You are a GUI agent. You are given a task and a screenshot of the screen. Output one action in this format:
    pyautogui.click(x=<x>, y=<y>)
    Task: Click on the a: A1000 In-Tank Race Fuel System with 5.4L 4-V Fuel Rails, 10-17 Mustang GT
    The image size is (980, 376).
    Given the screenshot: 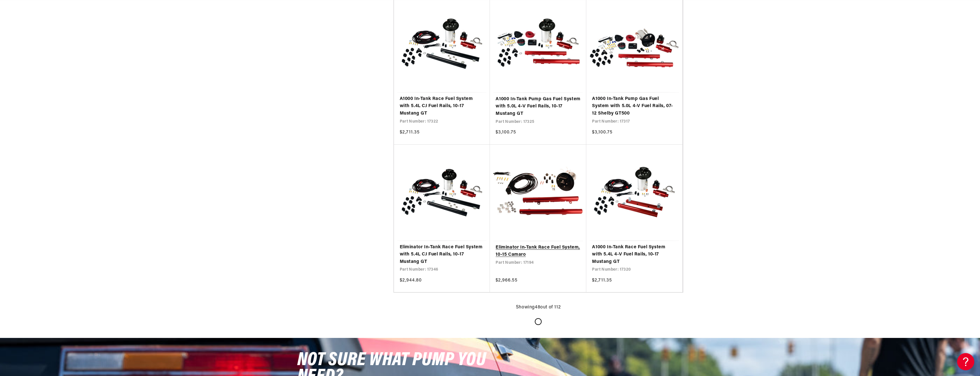 What is the action you would take?
    pyautogui.click(x=634, y=254)
    